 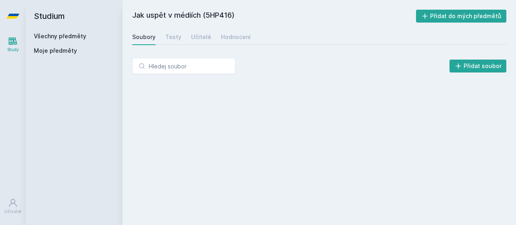 What do you see at coordinates (478, 66) in the screenshot?
I see `a: Přidat soubor` at bounding box center [478, 66].